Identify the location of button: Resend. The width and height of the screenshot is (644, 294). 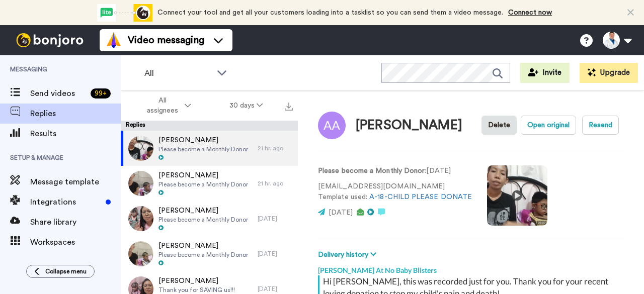
(600, 125).